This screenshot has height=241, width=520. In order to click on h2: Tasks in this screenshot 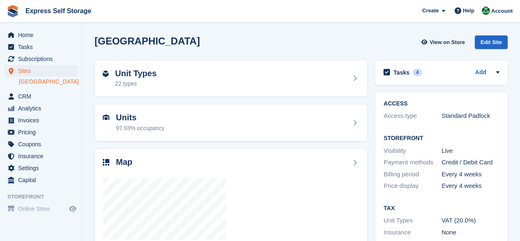, I will do `click(401, 72)`.